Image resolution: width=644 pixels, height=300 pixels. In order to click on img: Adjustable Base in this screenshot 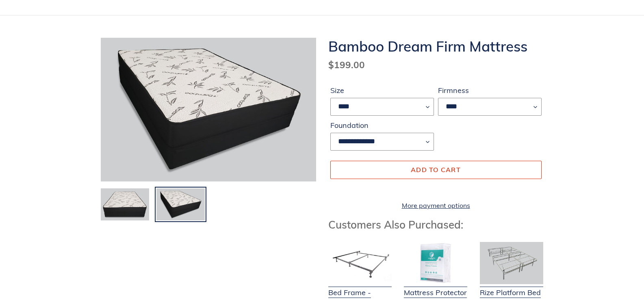, I will do `click(511, 263)`.